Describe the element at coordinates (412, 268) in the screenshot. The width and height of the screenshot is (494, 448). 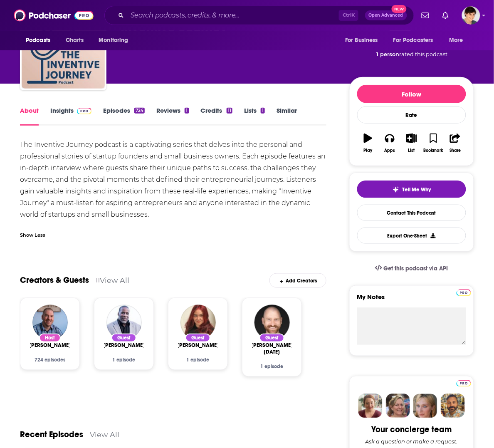
I see `a: Get this podcast via API` at that location.